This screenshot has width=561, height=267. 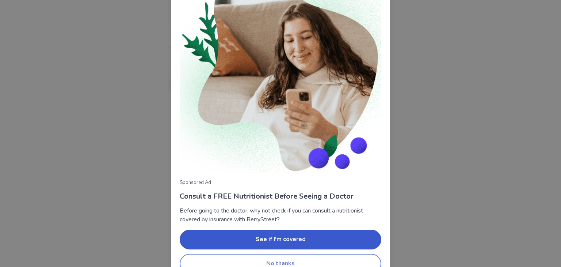 I want to click on p: Sponsored Ad, so click(x=281, y=183).